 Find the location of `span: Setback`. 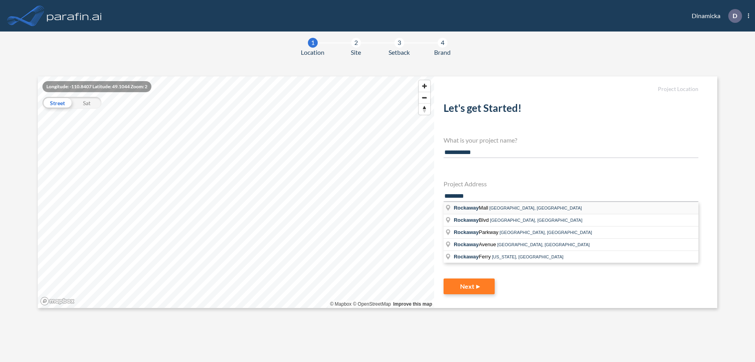

span: Setback is located at coordinates (399, 52).